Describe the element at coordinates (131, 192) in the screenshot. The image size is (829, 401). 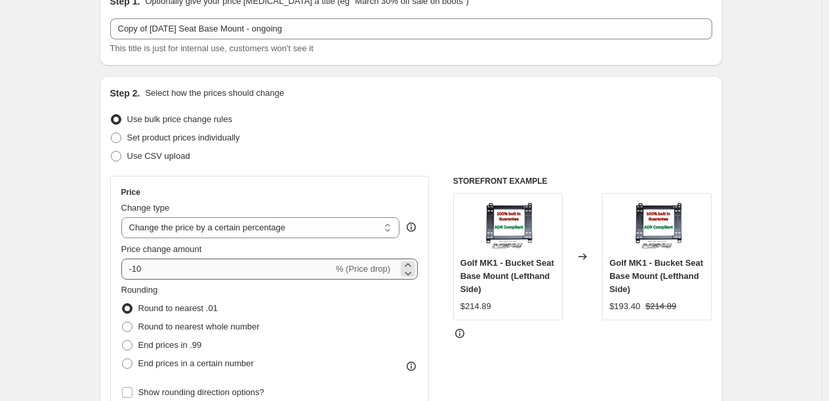
I see `h3: Price` at that location.